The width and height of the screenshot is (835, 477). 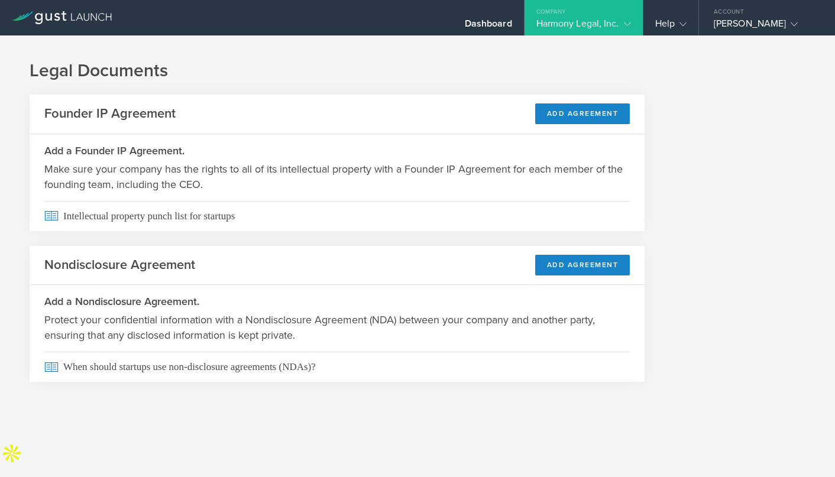 What do you see at coordinates (119, 265) in the screenshot?
I see `h2: Nondisclosure Agreement` at bounding box center [119, 265].